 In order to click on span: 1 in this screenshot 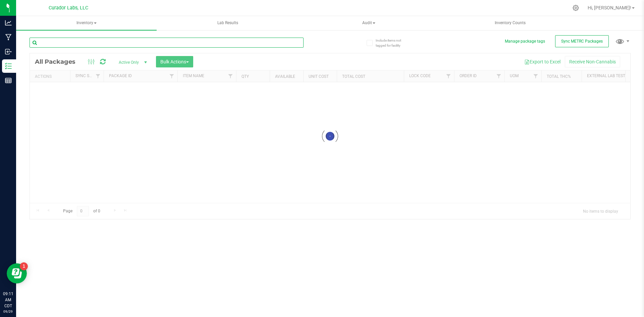, I will do `click(4, 4)`.